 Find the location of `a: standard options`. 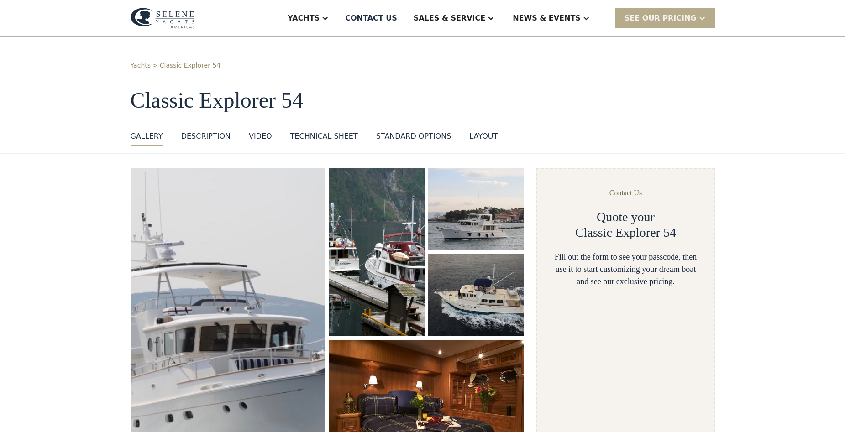

a: standard options is located at coordinates (413, 138).